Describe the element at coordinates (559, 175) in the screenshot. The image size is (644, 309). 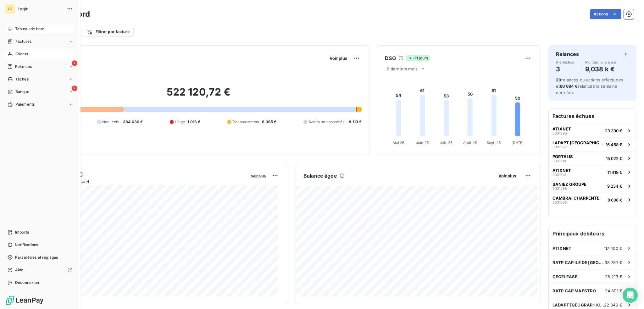
I see `span: 3031541` at that location.